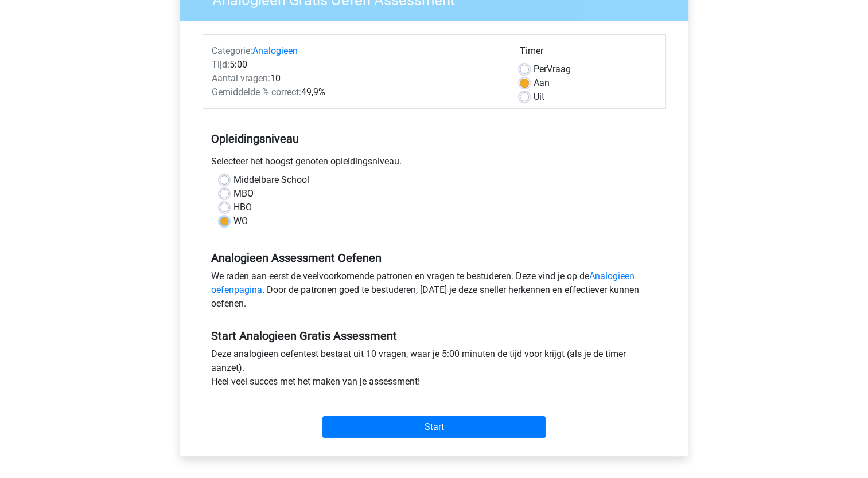  Describe the element at coordinates (256, 92) in the screenshot. I see `span: Gemiddelde % correct:` at that location.